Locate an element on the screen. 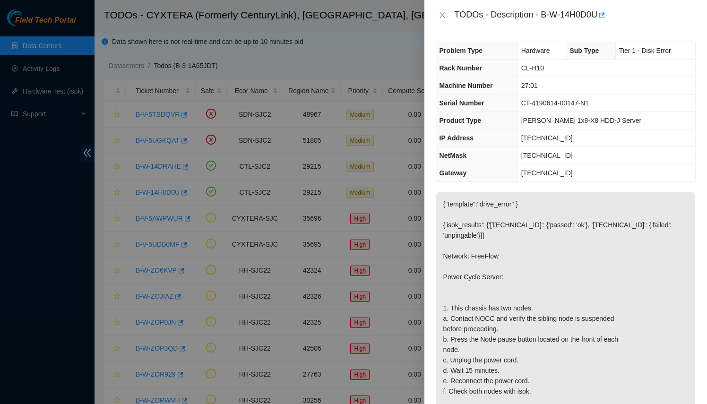 The image size is (707, 404). span: NetMask is located at coordinates (453, 155).